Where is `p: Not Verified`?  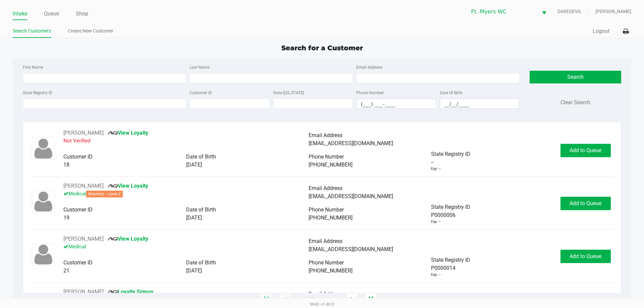
p: Not Verified is located at coordinates (186, 141).